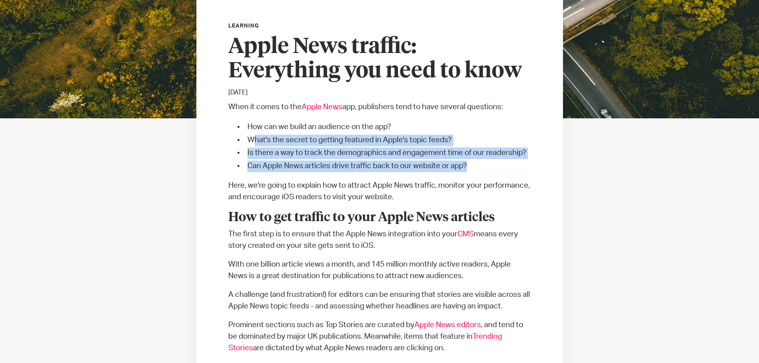 Image resolution: width=759 pixels, height=363 pixels. What do you see at coordinates (466, 234) in the screenshot?
I see `a: CMS` at bounding box center [466, 234].